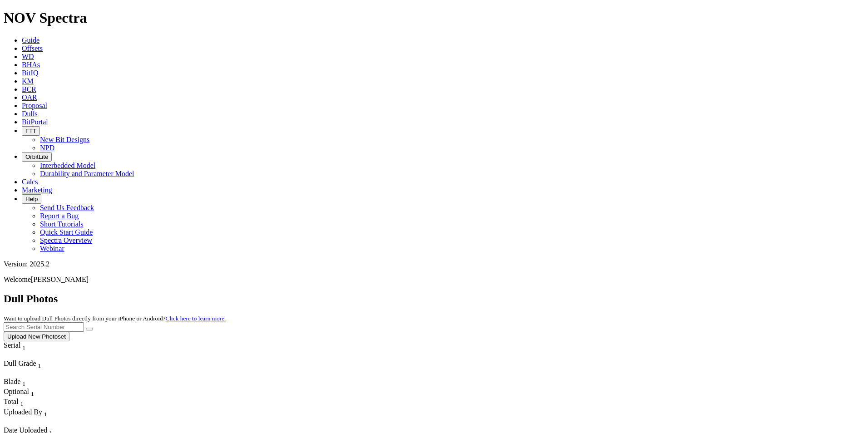 The width and height of the screenshot is (868, 433). I want to click on span: Proposal, so click(34, 105).